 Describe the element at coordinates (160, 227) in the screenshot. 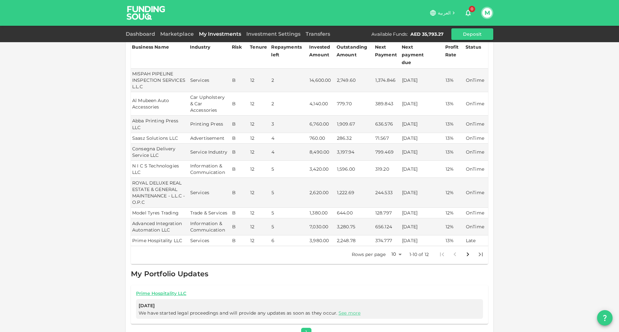

I see `td: Advanced Integration Automation LLC` at that location.